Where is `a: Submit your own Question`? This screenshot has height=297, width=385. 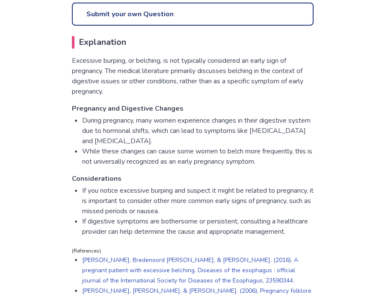 a: Submit your own Question is located at coordinates (193, 14).